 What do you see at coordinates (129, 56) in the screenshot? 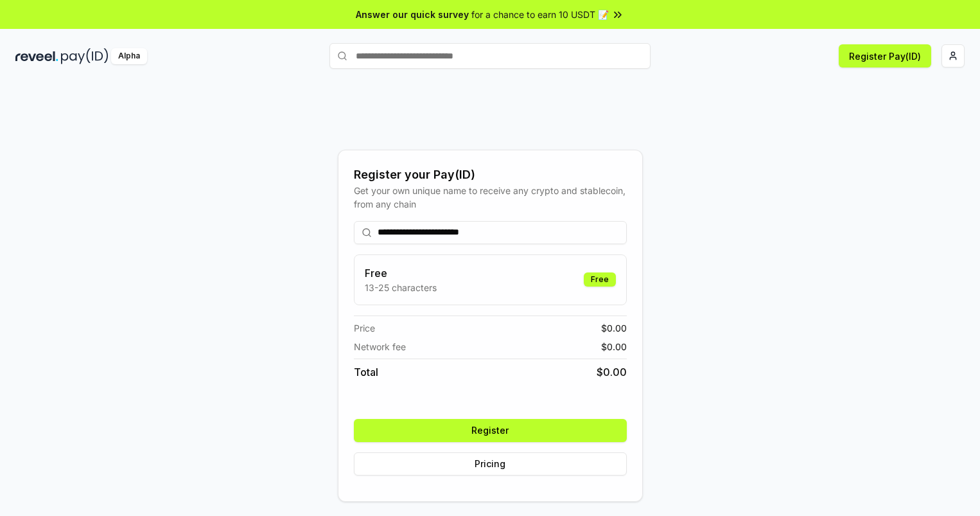
I see `div: Alpha` at bounding box center [129, 56].